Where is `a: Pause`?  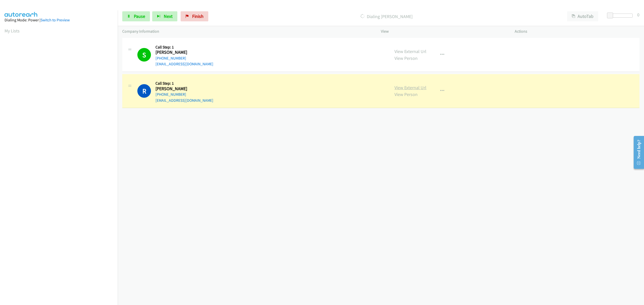 a: Pause is located at coordinates (136, 16).